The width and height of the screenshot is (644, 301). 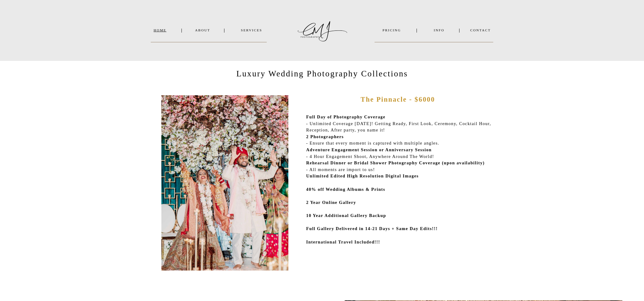 I want to click on a: Contact, so click(x=481, y=31).